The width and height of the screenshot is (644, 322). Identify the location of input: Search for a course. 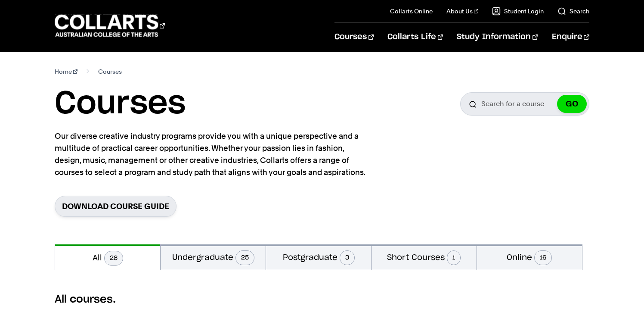
(525, 104).